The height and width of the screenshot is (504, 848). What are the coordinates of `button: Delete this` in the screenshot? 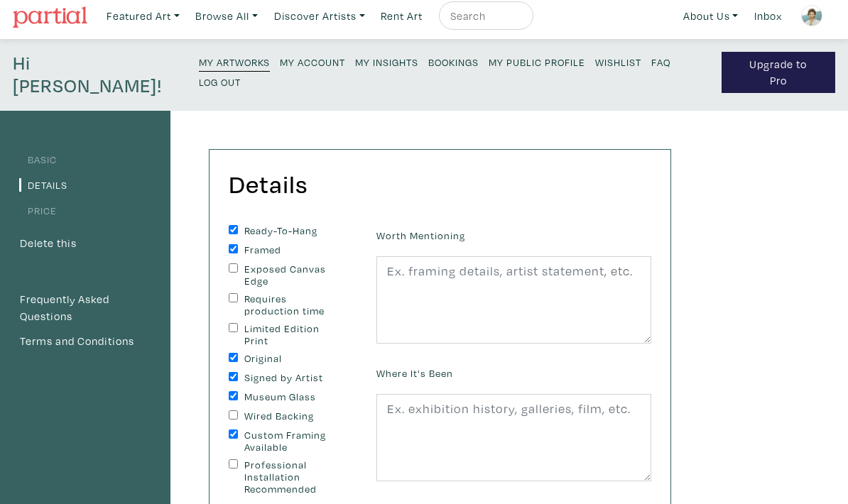 It's located at (48, 243).